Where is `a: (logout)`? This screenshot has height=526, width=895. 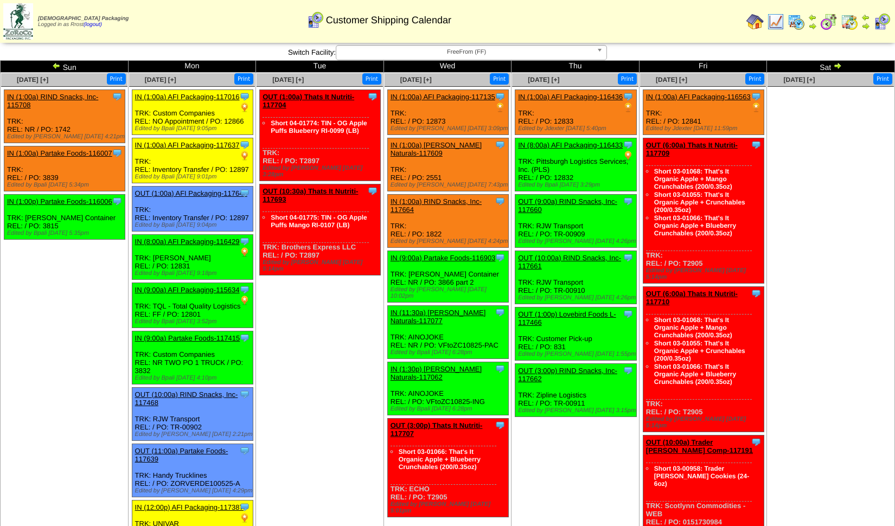 a: (logout) is located at coordinates (93, 24).